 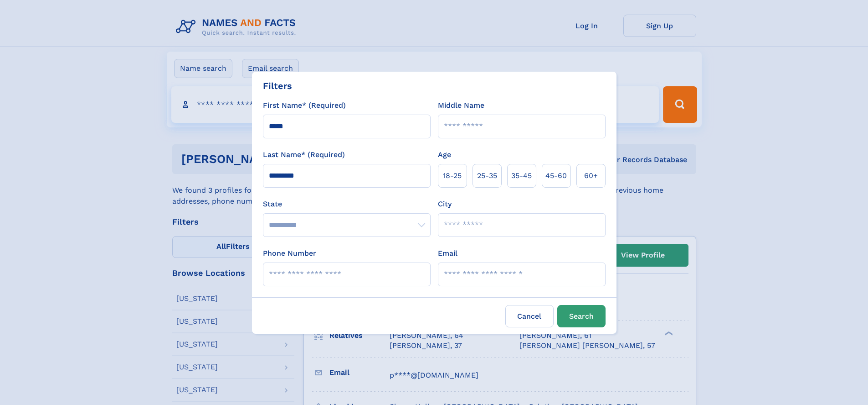 What do you see at coordinates (304, 154) in the screenshot?
I see `label: Last Name* (Required)` at bounding box center [304, 154].